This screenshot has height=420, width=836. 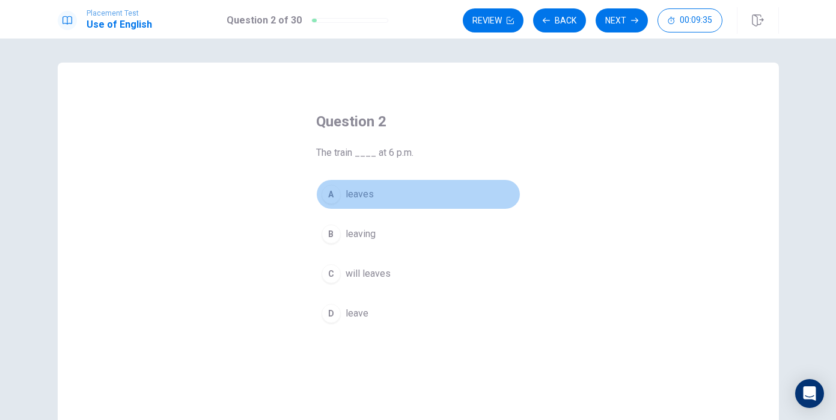 I want to click on h4: Question 2, so click(x=418, y=121).